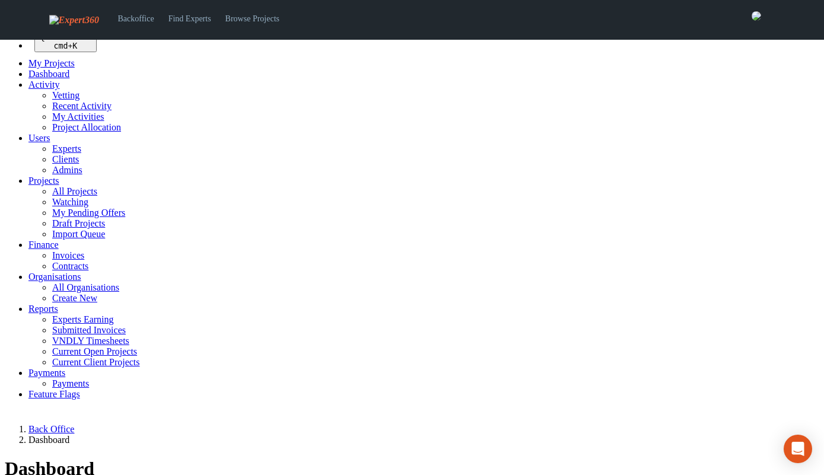 This screenshot has height=475, width=824. I want to click on a: All Organisations, so click(85, 287).